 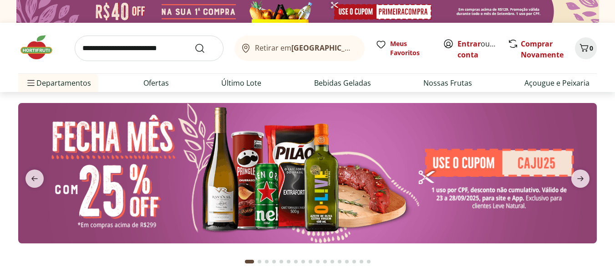 What do you see at coordinates (340, 261) in the screenshot?
I see `button: Go to page 13 from fs-carousel` at bounding box center [340, 261].